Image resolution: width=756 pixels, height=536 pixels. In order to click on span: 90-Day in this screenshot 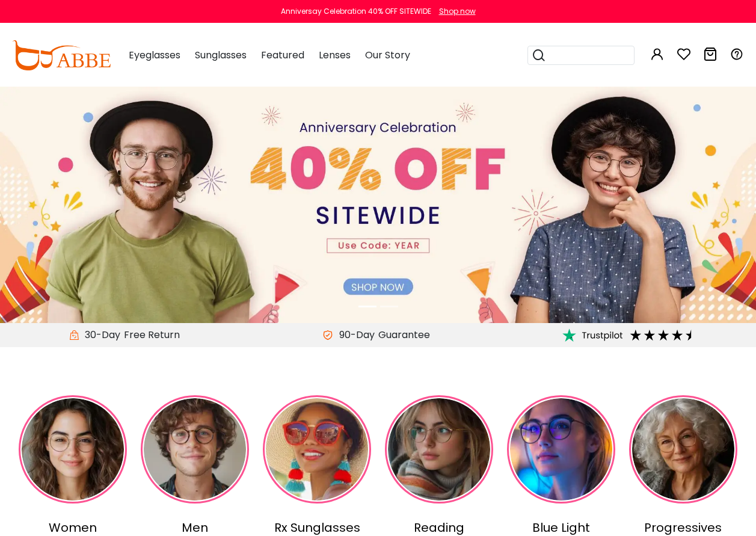, I will do `click(354, 336)`.